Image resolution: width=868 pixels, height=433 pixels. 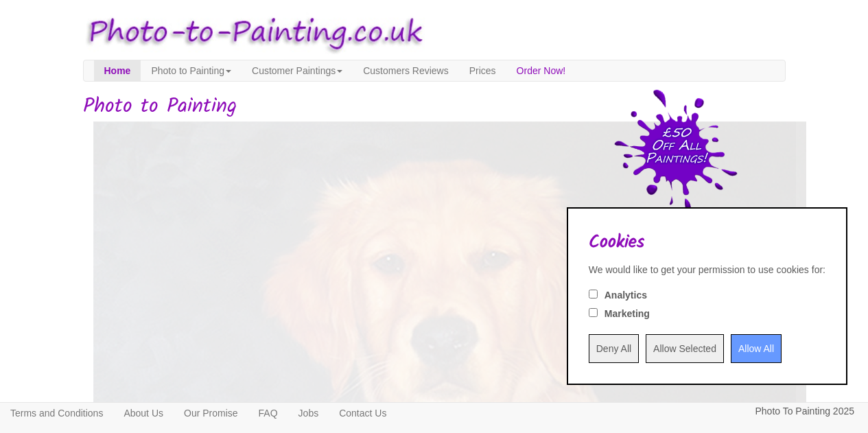 What do you see at coordinates (117, 71) in the screenshot?
I see `a: Home` at bounding box center [117, 71].